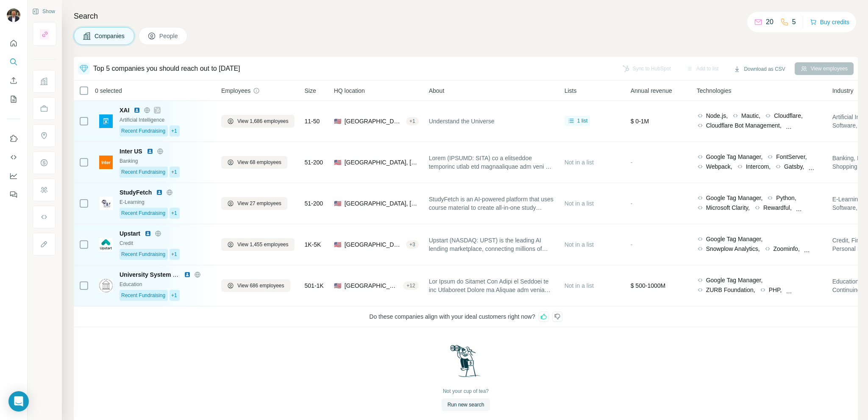 This screenshot has height=420, width=868. I want to click on button: Enrich CSV, so click(13, 81).